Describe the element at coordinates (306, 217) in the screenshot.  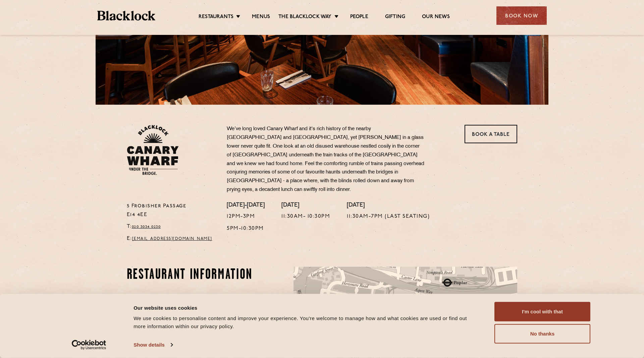
I see `p: 11:30am- 10:30pm` at that location.